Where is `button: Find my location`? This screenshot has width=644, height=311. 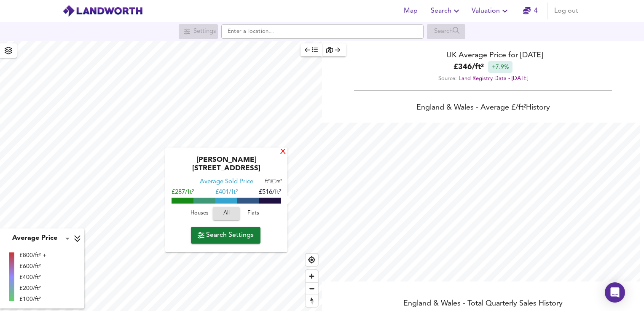
button: Find my location is located at coordinates (311, 260).